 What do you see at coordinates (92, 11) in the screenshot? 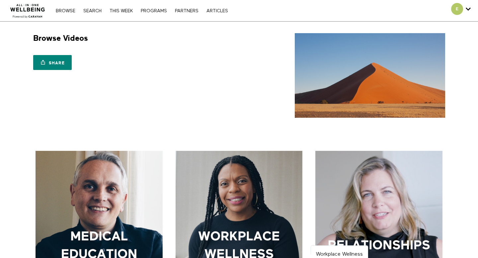
I see `a: Search` at bounding box center [92, 11].